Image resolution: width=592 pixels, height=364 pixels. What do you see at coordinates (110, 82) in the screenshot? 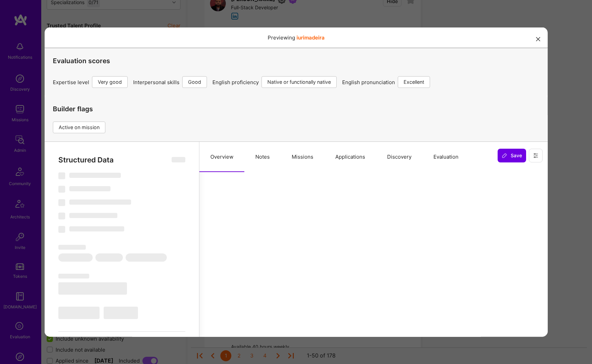
I see `div: Very good` at bounding box center [110, 82].